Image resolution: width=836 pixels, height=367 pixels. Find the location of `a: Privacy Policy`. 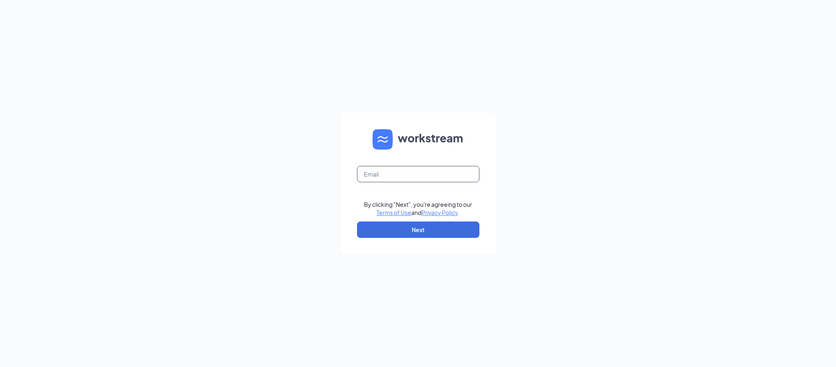

a: Privacy Policy is located at coordinates (440, 212).